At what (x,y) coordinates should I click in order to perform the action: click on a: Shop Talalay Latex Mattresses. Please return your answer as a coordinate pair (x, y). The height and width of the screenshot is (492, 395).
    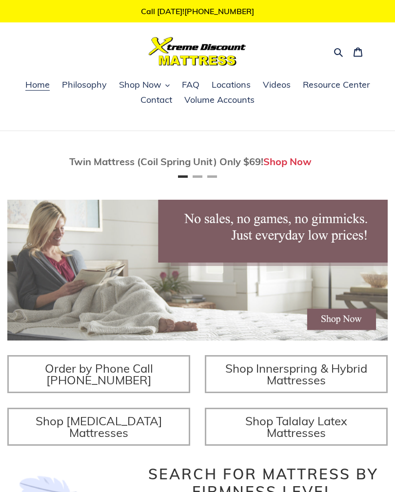
    Looking at the image, I should click on (296, 427).